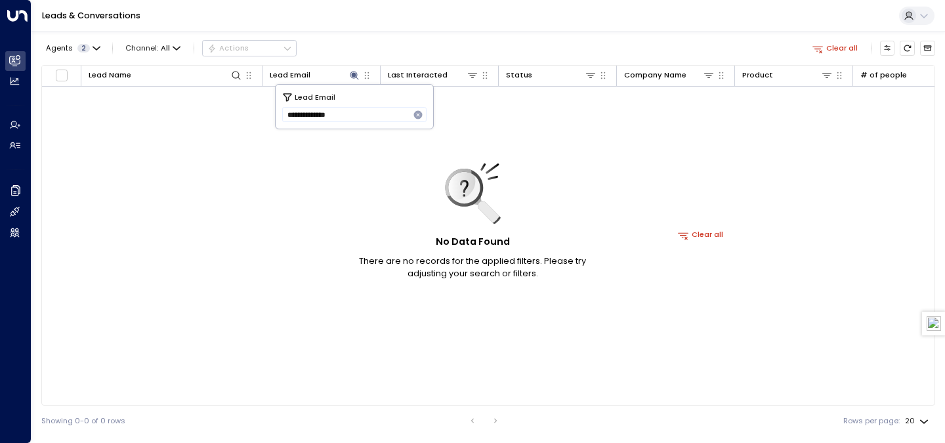  I want to click on p: There are no records for the applied filters. Please try adjusting your search or filters., so click(473, 267).